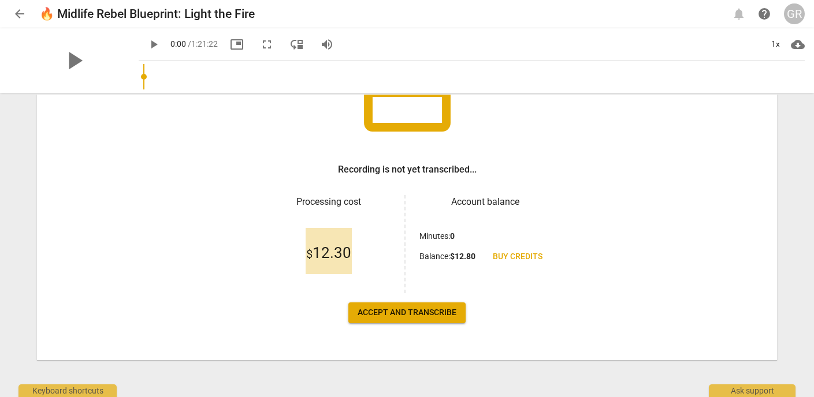 Image resolution: width=814 pixels, height=397 pixels. I want to click on h2: 🔥 Midlife Rebel Blueprint: Light the Fire, so click(147, 14).